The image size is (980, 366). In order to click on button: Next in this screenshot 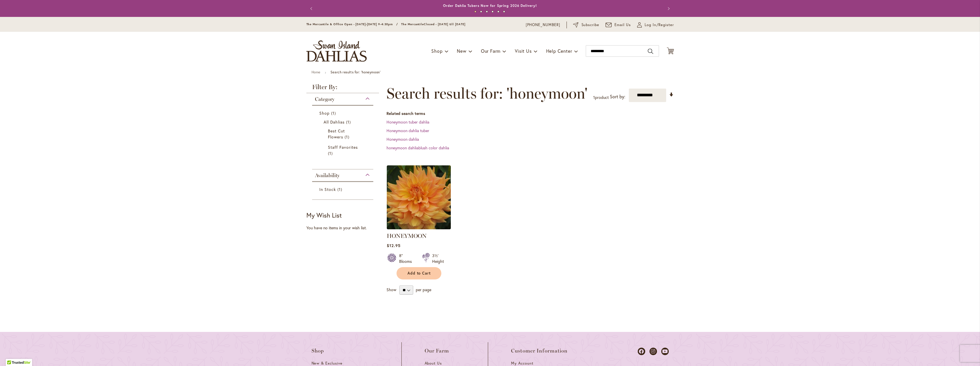, I will do `click(668, 9)`.